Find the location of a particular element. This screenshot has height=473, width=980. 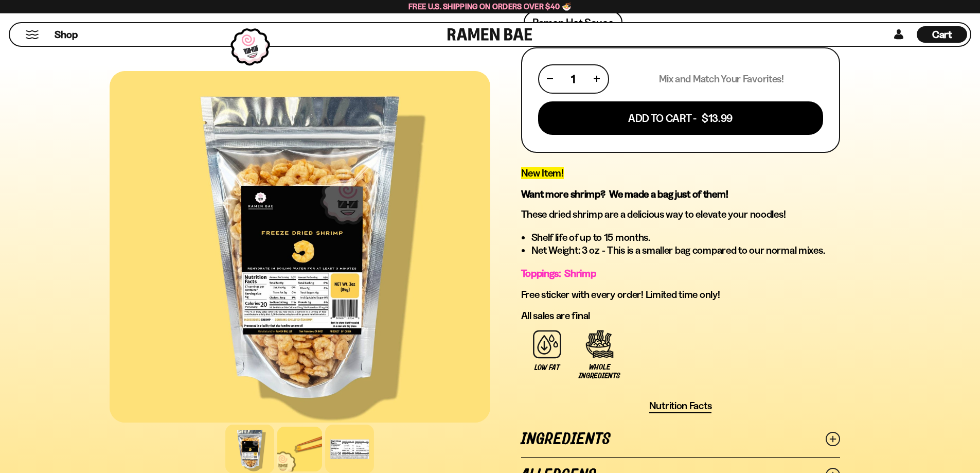

span: Whole Ingredients is located at coordinates (600, 372).